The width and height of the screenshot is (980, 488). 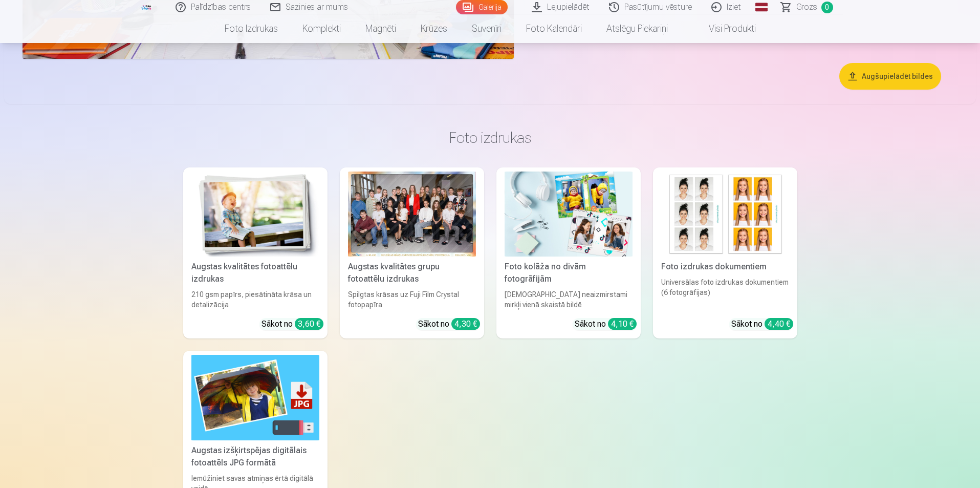 What do you see at coordinates (637, 28) in the screenshot?
I see `a: Atslēgu piekariņi` at bounding box center [637, 28].